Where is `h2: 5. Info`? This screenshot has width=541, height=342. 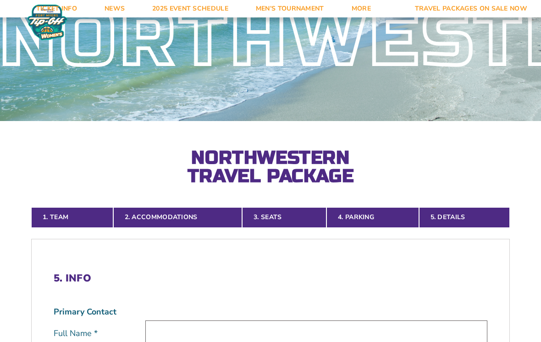
h2: 5. Info is located at coordinates (271, 278).